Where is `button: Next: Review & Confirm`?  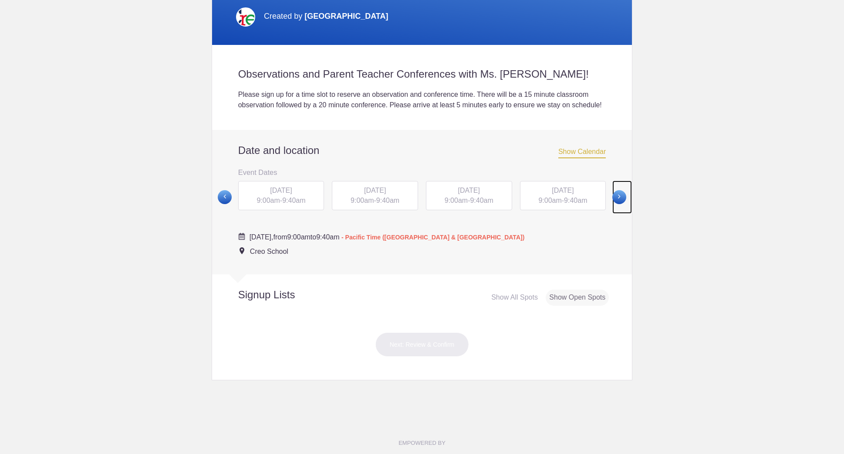 button: Next: Review & Confirm is located at coordinates (422, 344).